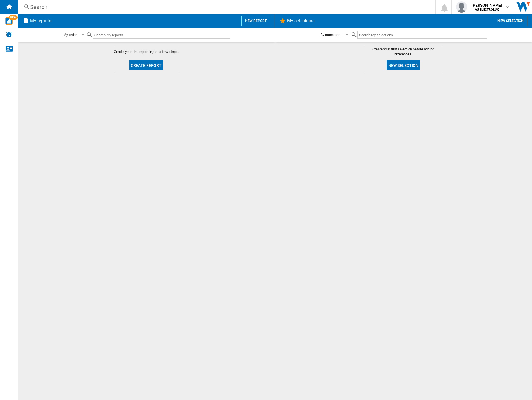 The image size is (532, 400). What do you see at coordinates (161, 35) in the screenshot?
I see `input: Search My reports` at bounding box center [161, 35].